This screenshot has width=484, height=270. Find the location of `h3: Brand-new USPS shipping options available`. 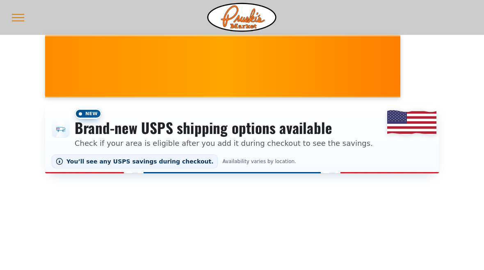

h3: Brand-new USPS shipping options available is located at coordinates (223, 128).